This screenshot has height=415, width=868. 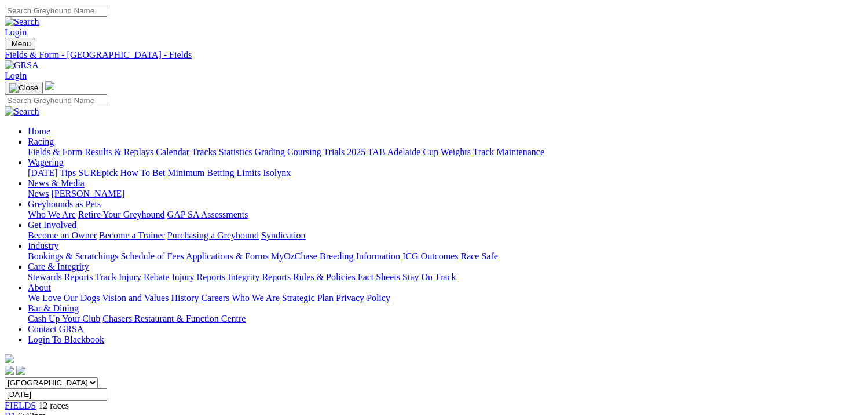 I want to click on img: GRSA, so click(x=21, y=65).